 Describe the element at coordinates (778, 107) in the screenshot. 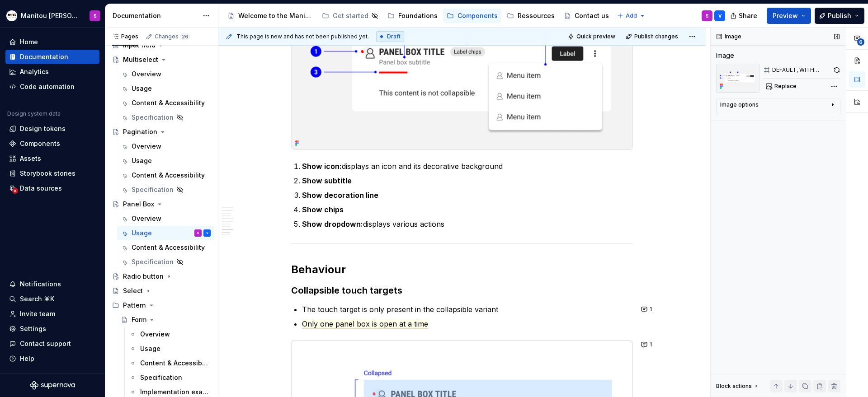

I see `button: Image options` at that location.